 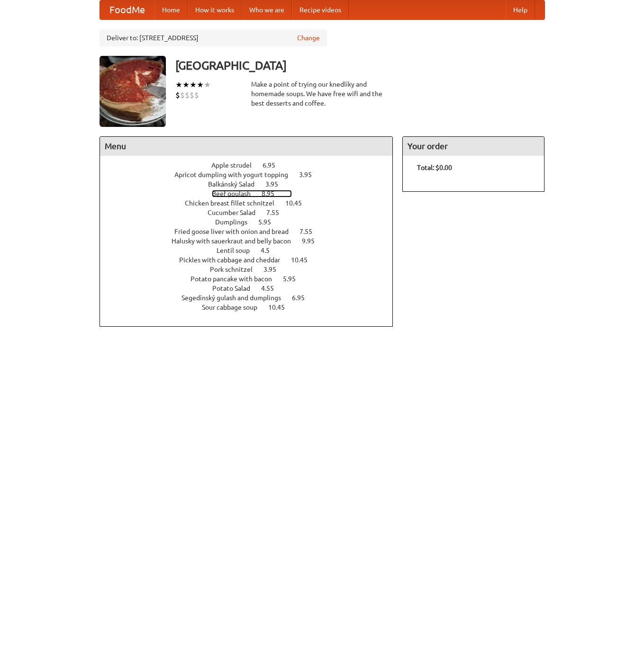 What do you see at coordinates (127, 10) in the screenshot?
I see `a: FoodMe` at bounding box center [127, 10].